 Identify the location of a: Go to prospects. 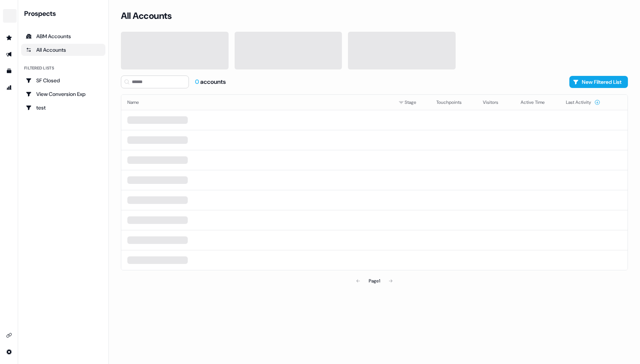
(9, 38).